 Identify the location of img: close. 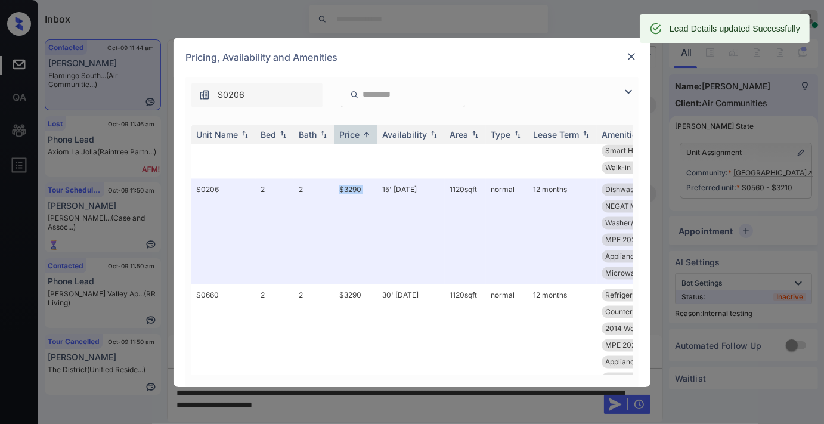
(631, 57).